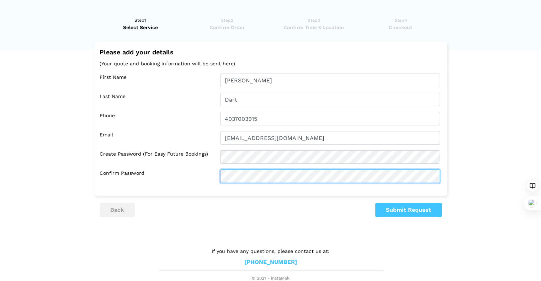 The width and height of the screenshot is (541, 281). Describe the element at coordinates (117, 210) in the screenshot. I see `button: back` at that location.